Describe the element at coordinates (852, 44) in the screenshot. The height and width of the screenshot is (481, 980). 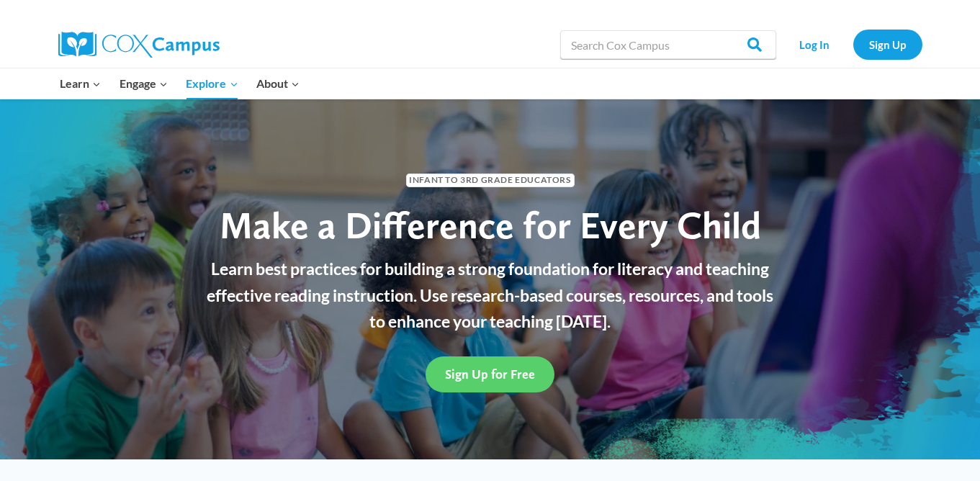
I see `nav: Secondary Navigation` at that location.